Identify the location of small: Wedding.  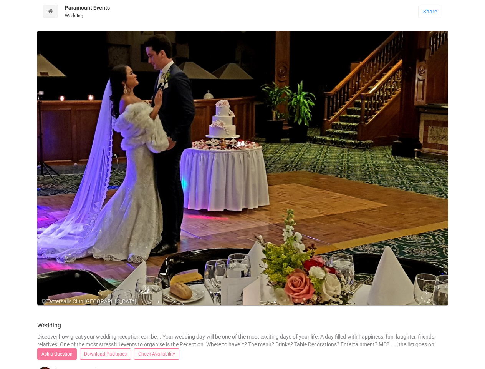
(74, 16).